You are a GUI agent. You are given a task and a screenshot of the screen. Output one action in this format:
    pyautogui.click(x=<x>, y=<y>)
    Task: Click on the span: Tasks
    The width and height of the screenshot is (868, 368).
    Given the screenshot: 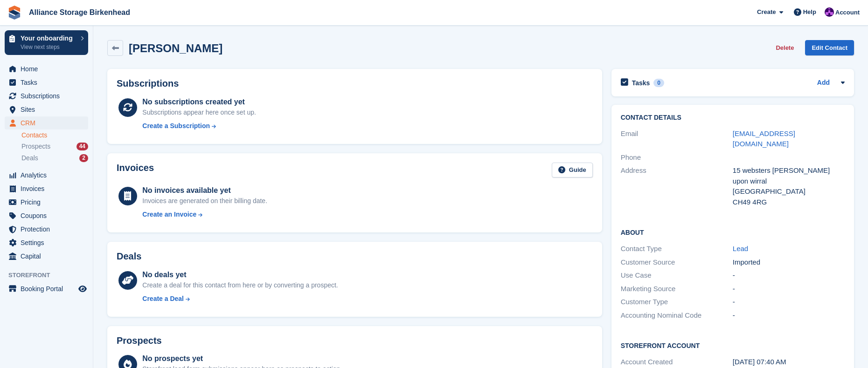 What is the action you would take?
    pyautogui.click(x=49, y=82)
    